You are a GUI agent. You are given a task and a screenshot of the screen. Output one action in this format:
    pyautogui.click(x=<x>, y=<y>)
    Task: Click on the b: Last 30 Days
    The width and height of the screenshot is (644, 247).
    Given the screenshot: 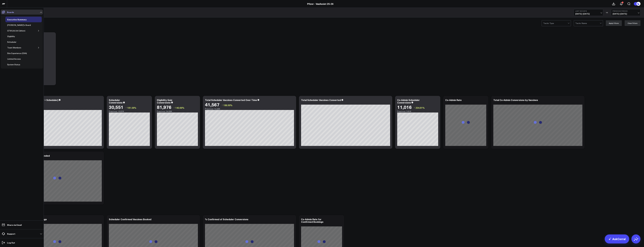 What is the action you would take?
    pyautogui.click(x=588, y=11)
    